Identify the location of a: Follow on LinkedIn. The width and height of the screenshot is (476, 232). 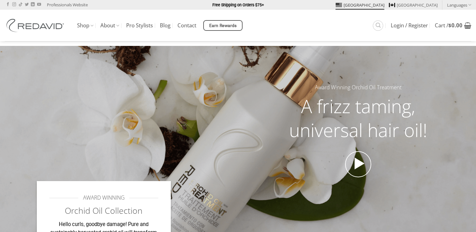
(33, 5).